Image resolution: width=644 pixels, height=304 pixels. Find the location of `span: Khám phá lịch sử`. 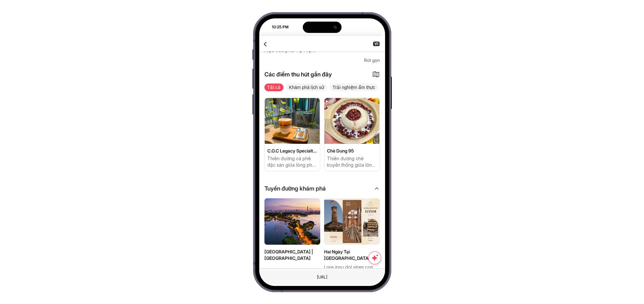

span: Khám phá lịch sử is located at coordinates (307, 88).